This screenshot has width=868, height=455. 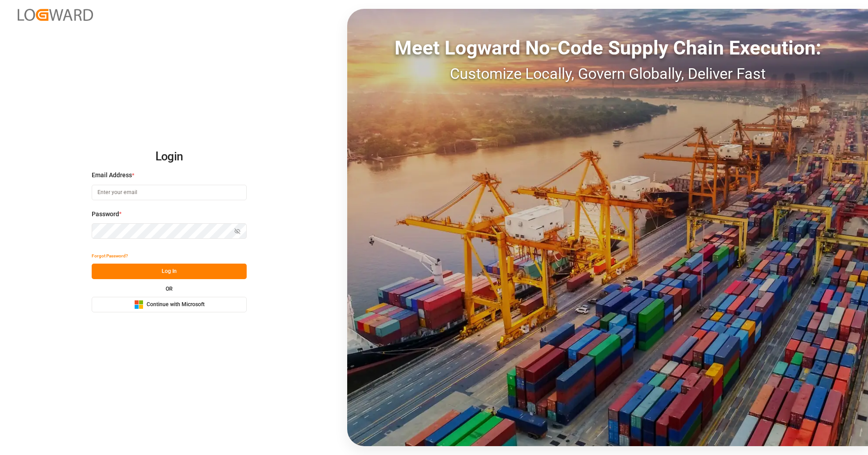 What do you see at coordinates (608, 73) in the screenshot?
I see `div: Customize Locally, Govern Globally, Deliver Fast` at bounding box center [608, 73].